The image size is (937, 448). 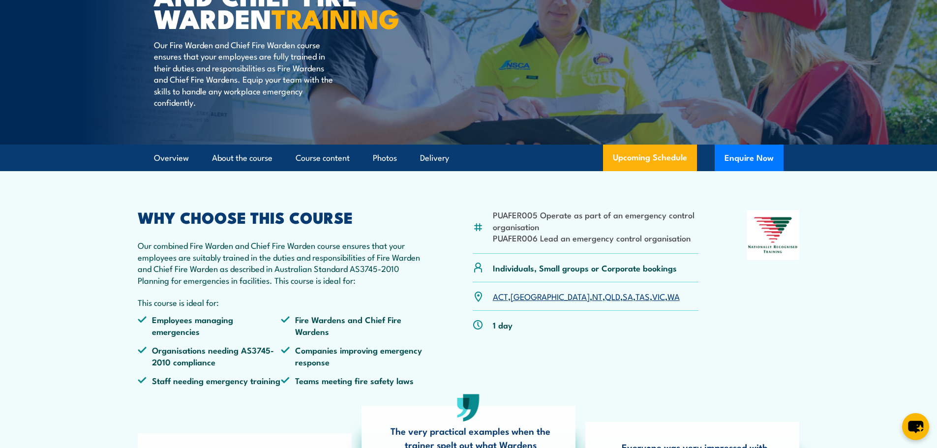 I want to click on li: PUAFER005 Operate as part of an emergency control organisation, so click(x=596, y=220).